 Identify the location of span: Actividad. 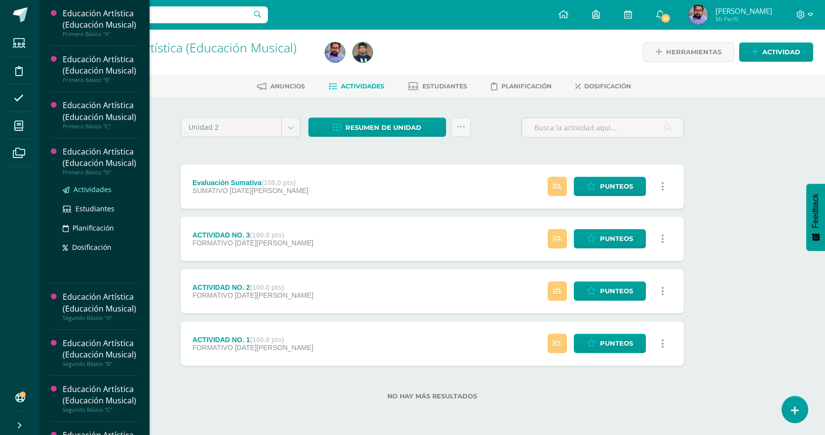
(781, 52).